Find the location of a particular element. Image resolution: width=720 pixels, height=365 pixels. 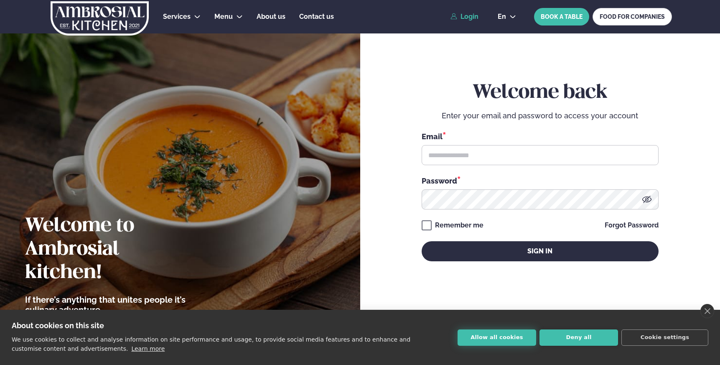

p: If there’s anything that unites people it’s culinary adventure. is located at coordinates (112, 305).